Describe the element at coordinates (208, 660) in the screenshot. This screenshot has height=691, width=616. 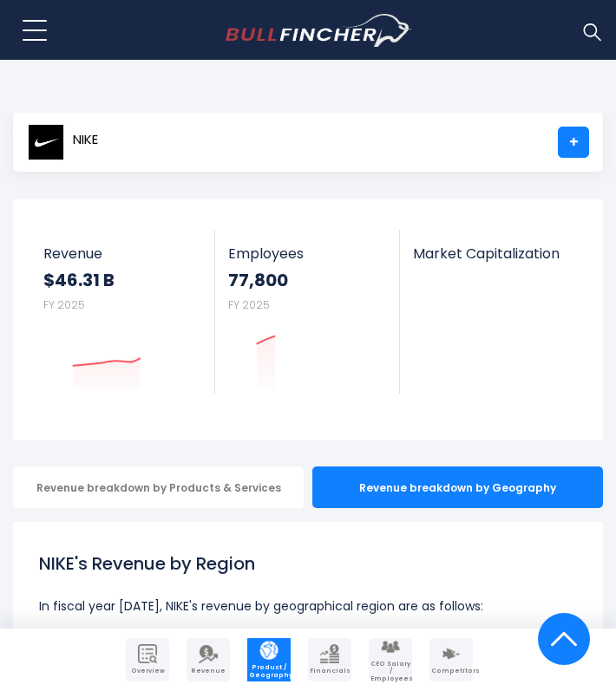
I see `a: Company Revenue` at that location.